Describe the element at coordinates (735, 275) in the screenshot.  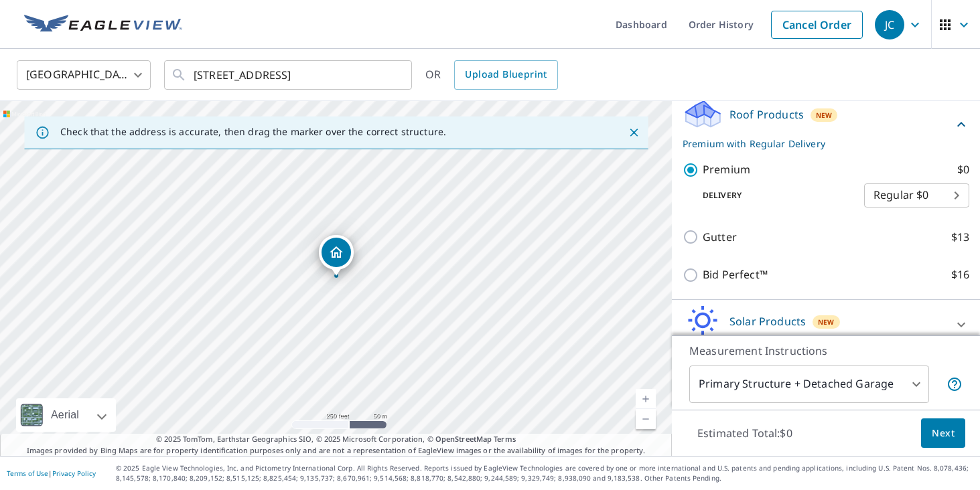
I see `p: Bid Perfect™` at that location.